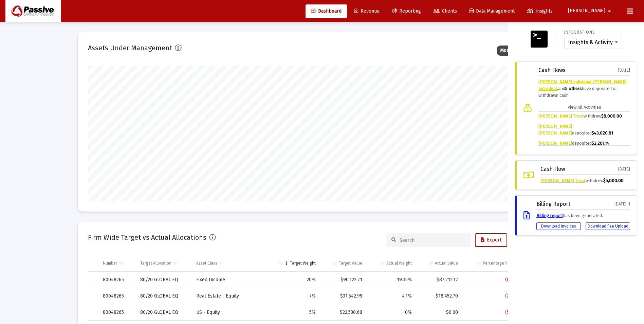  Describe the element at coordinates (406, 11) in the screenshot. I see `a: Reporting` at that location.